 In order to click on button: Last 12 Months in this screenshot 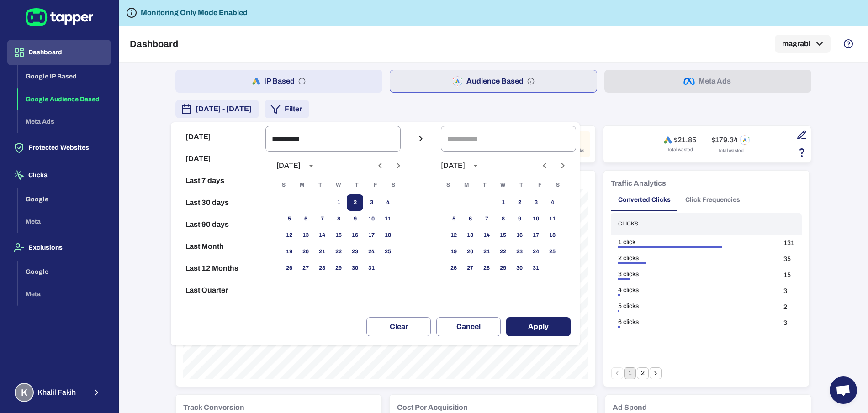, I will do `click(218, 269)`.